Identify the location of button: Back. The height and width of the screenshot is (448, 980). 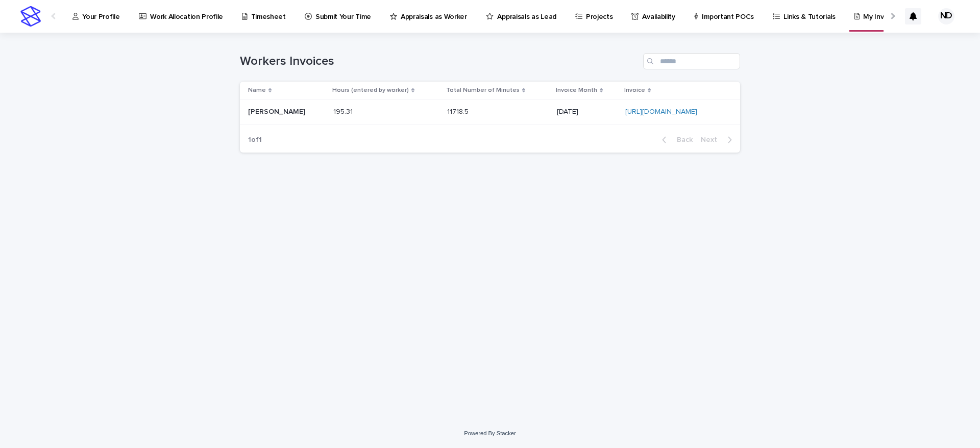
(676, 140).